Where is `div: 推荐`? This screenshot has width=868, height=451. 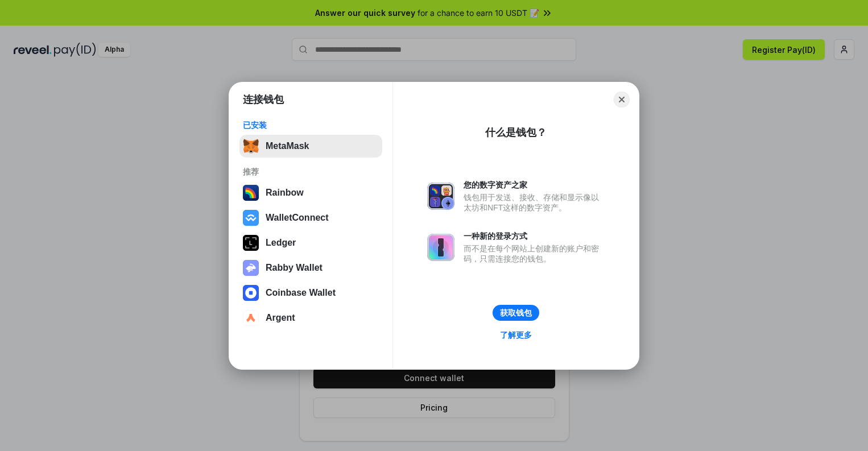 div: 推荐 is located at coordinates (310, 172).